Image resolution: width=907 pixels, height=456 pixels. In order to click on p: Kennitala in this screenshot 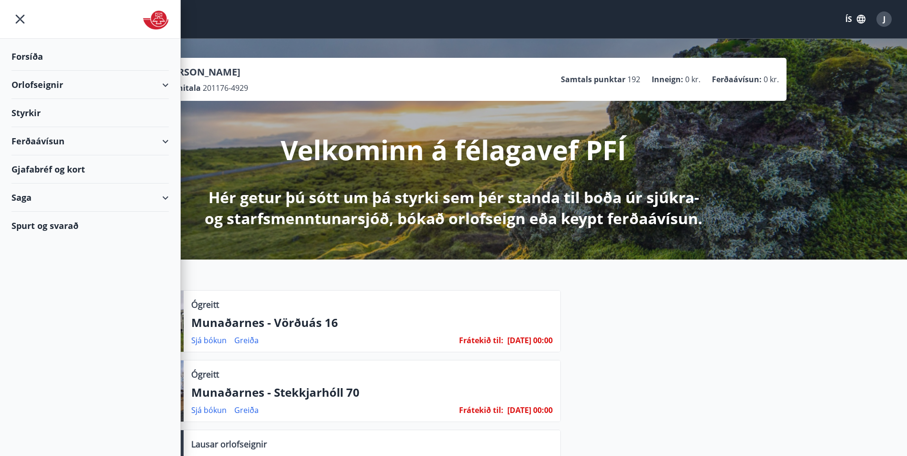, I will do `click(182, 88)`.